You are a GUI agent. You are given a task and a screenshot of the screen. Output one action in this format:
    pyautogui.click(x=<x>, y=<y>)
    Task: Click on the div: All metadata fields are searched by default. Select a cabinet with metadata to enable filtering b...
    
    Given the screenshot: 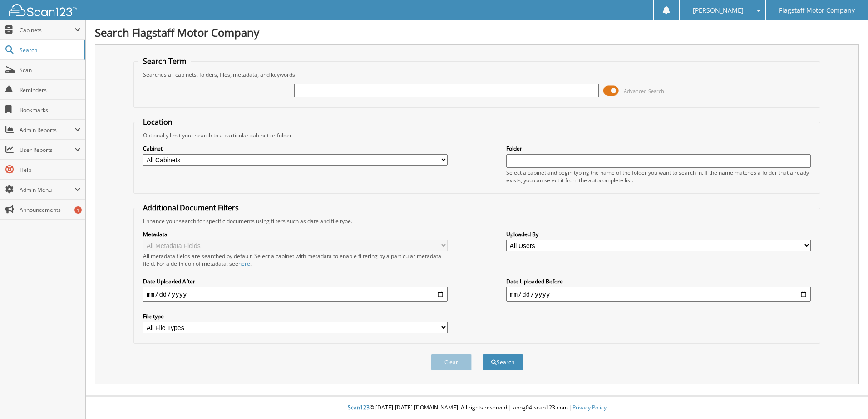 What is the action you would take?
    pyautogui.click(x=295, y=260)
    